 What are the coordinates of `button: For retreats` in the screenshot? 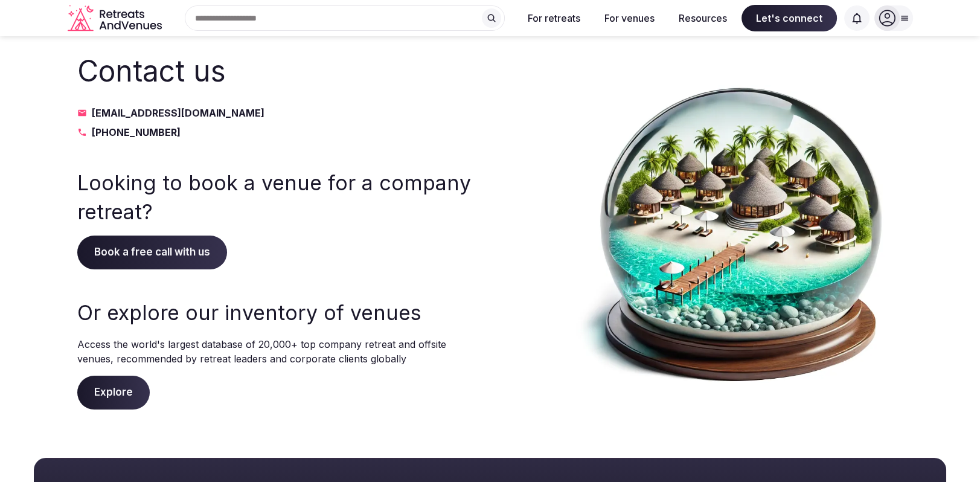 It's located at (554, 18).